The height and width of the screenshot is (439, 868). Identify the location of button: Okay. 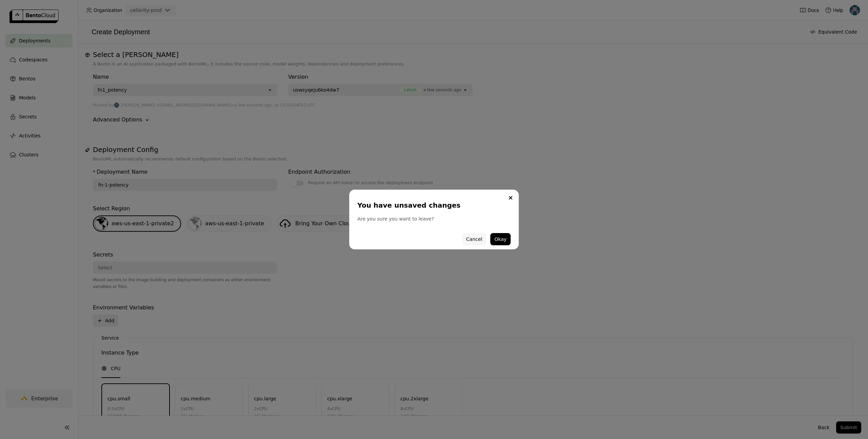
(500, 239).